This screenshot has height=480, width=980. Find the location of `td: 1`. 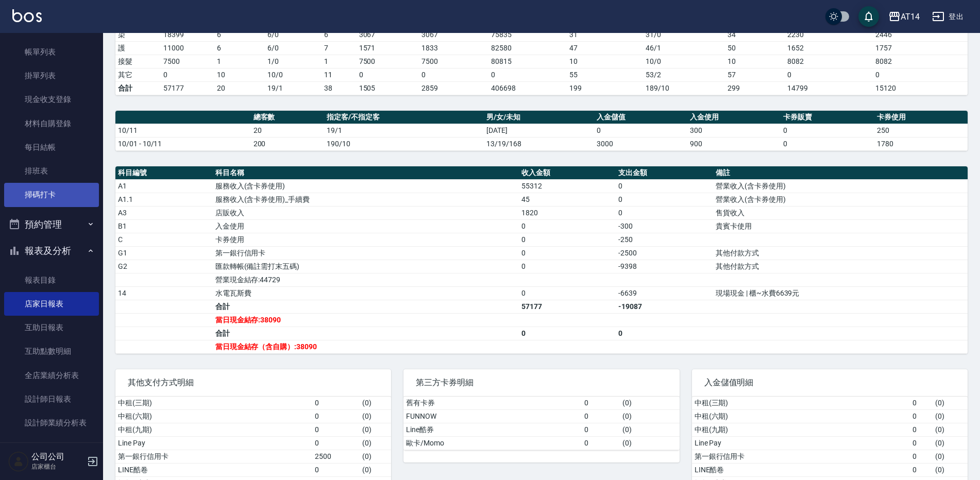

td: 1 is located at coordinates (239, 61).